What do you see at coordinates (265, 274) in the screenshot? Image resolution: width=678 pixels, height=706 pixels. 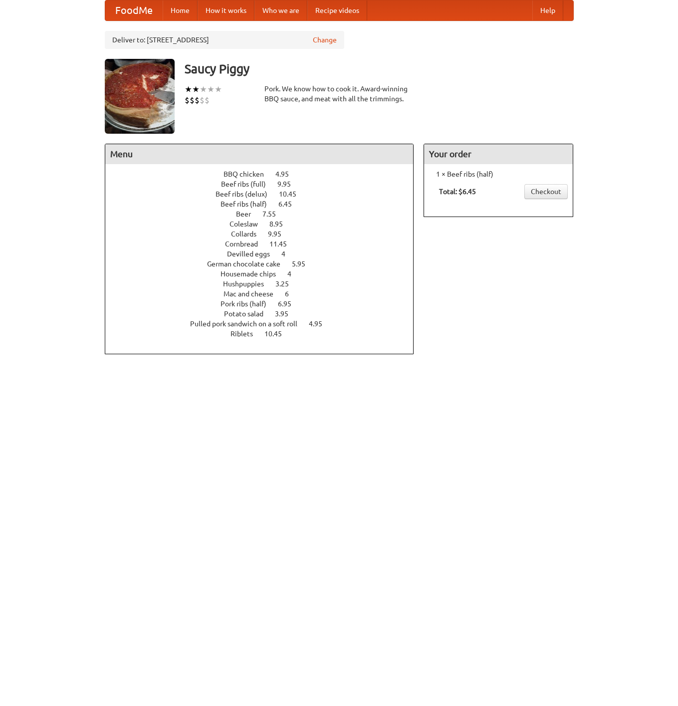 I see `a: Housemade chips 4` at bounding box center [265, 274].